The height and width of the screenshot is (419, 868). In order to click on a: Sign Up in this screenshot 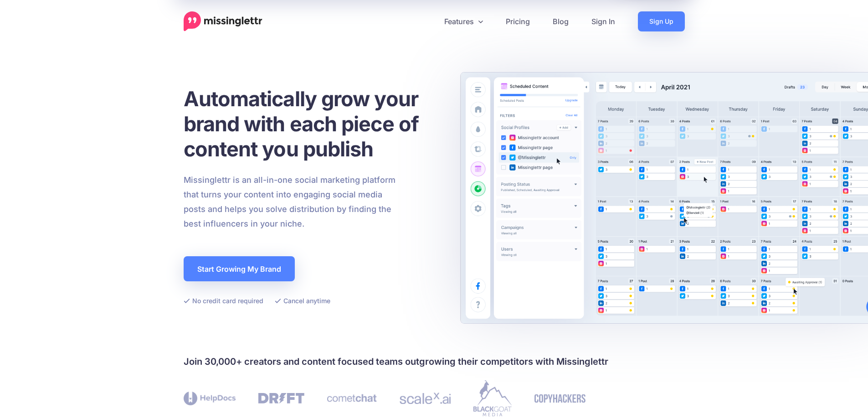, I will do `click(661, 21)`.